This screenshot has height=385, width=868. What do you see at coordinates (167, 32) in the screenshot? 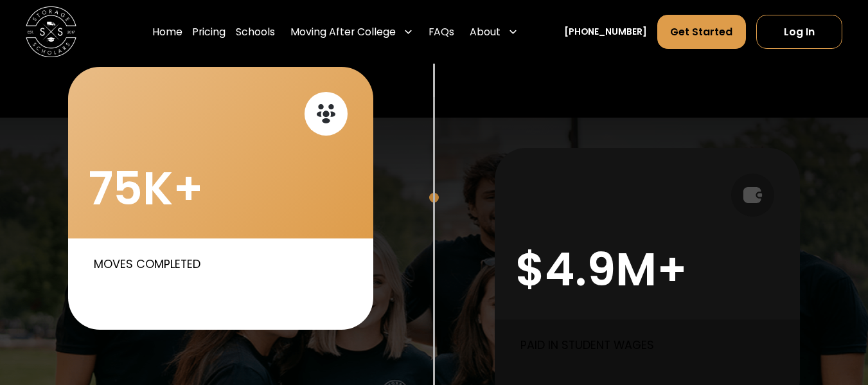
I see `a: Home` at bounding box center [167, 32].